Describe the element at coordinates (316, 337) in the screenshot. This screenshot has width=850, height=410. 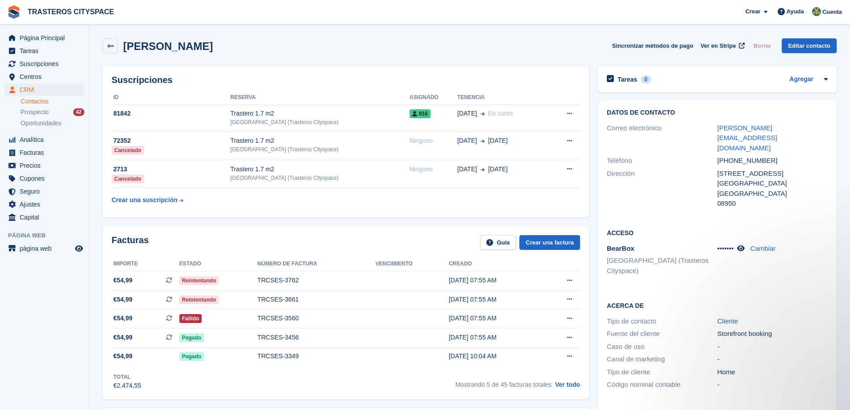
I see `div: TRCSES-3456` at that location.